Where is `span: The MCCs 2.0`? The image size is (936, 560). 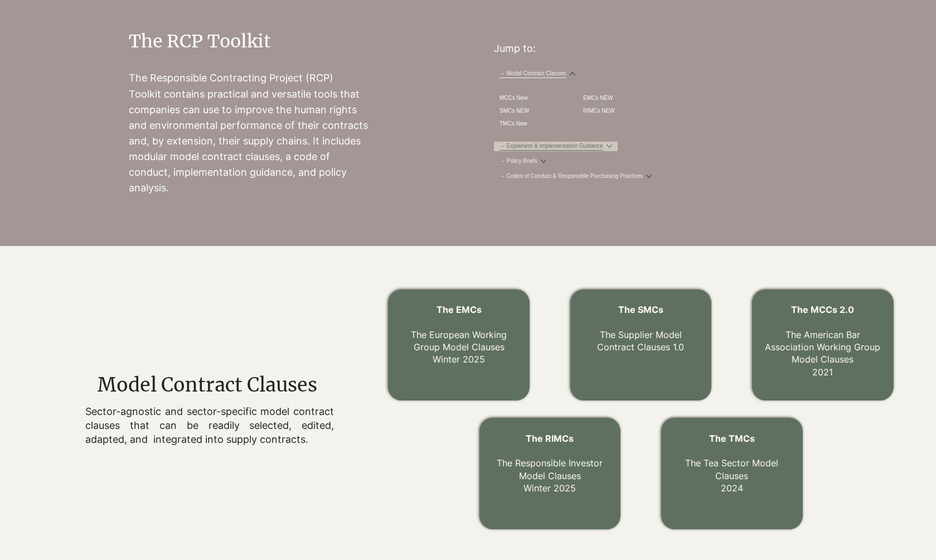
span: The MCCs 2.0 is located at coordinates (823, 309).